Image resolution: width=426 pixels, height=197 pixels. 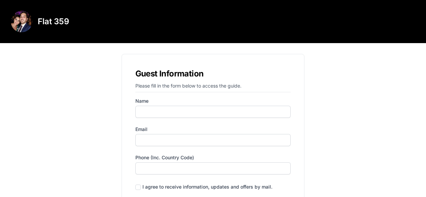 What do you see at coordinates (207, 187) in the screenshot?
I see `div: I agree to receive information, updates and offers by mail.` at bounding box center [207, 187].